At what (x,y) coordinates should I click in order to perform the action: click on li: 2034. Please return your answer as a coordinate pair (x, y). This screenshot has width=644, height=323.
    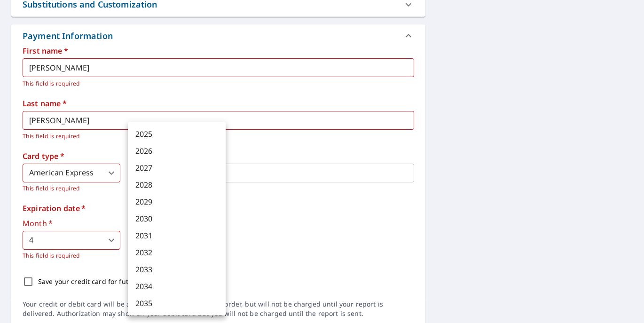
    Looking at the image, I should click on (177, 286).